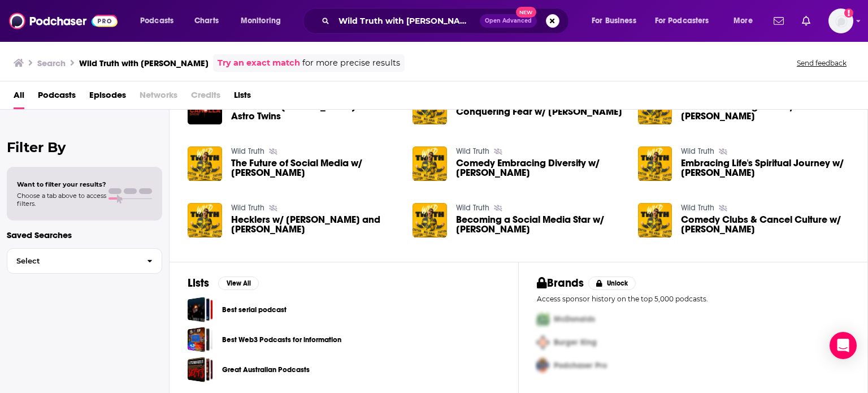  What do you see at coordinates (63, 21) in the screenshot?
I see `img: Podchaser - Follow, Share and Rate Podcasts` at bounding box center [63, 21].